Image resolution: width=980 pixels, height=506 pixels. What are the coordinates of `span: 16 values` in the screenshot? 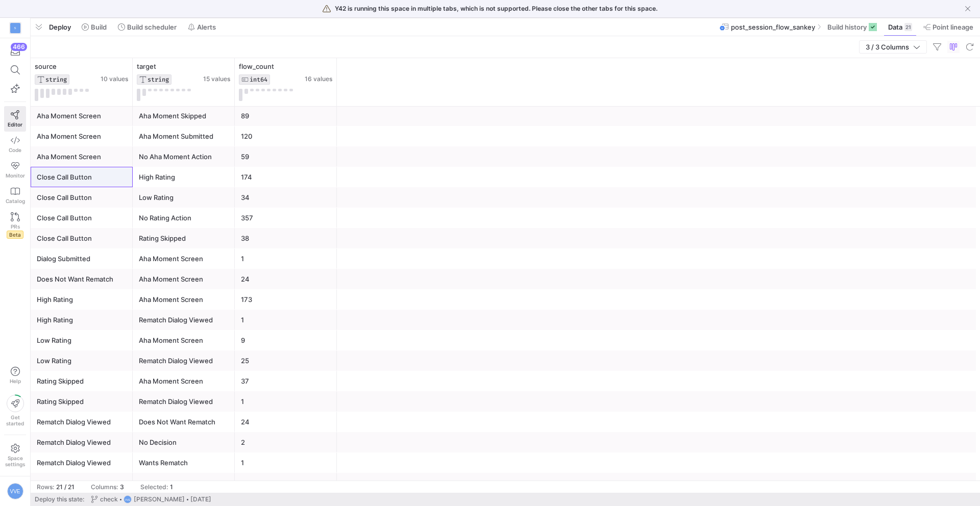 It's located at (318, 79).